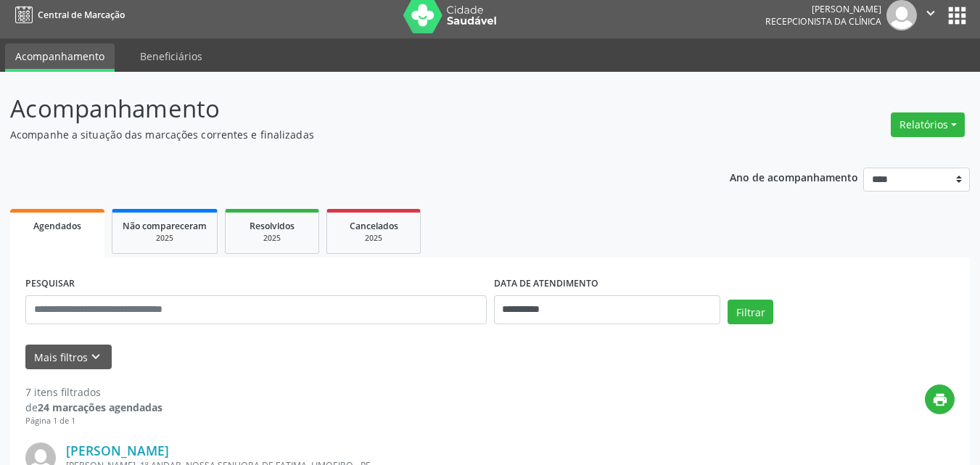 This screenshot has width=980, height=465. Describe the element at coordinates (93, 407) in the screenshot. I see `div: de` at that location.